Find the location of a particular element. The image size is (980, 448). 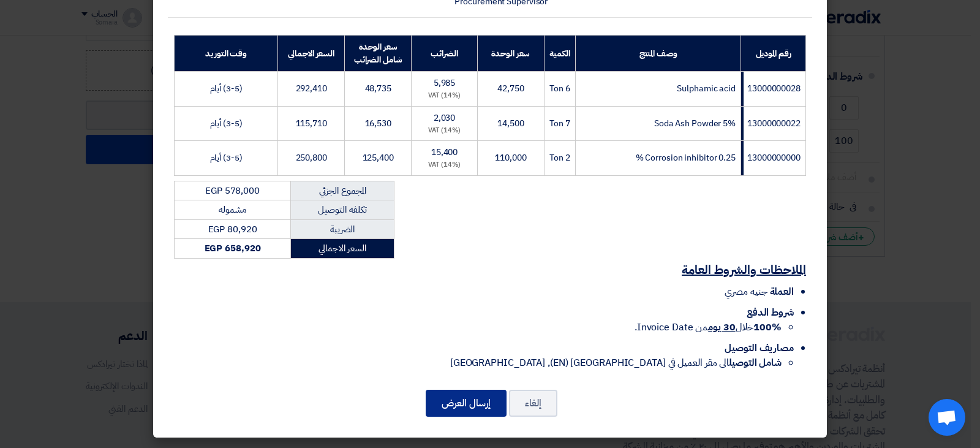

span: Sulphamic acid is located at coordinates (706, 88).